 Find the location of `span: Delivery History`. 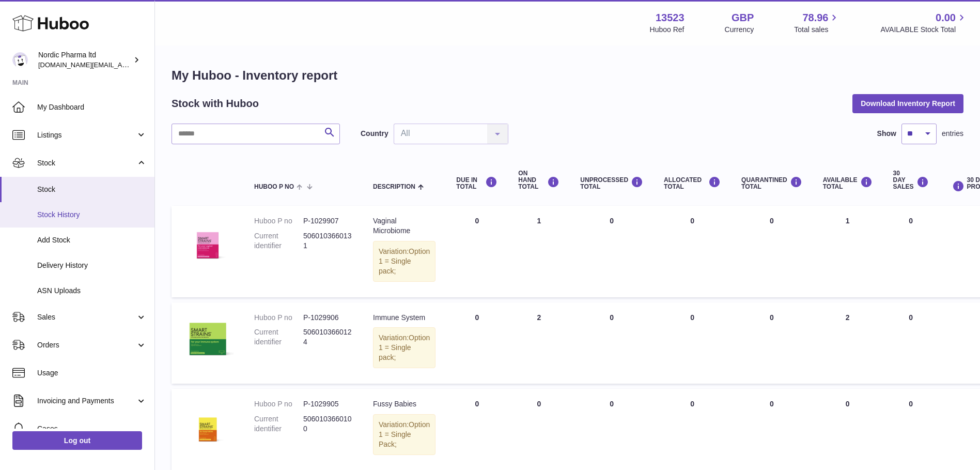

span: Delivery History is located at coordinates (92, 265).